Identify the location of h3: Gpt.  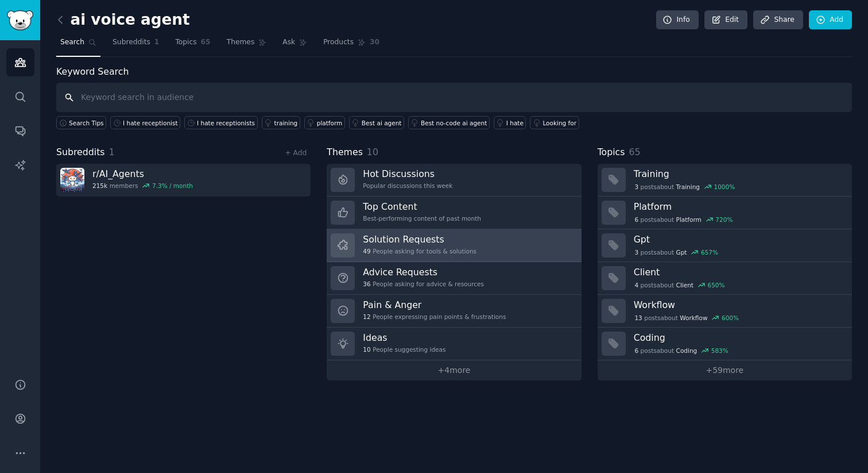
(739, 239).